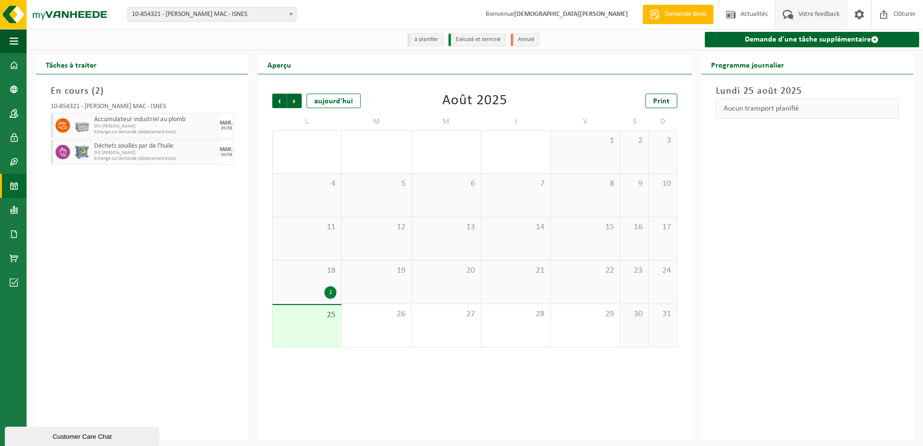 This screenshot has height=446, width=923. What do you see at coordinates (71, 64) in the screenshot?
I see `h2: Tâches à traiter` at bounding box center [71, 64].